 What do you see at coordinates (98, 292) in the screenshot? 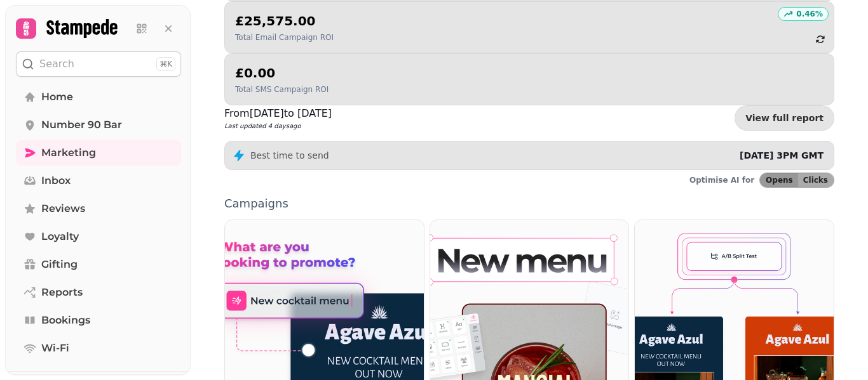
I see `a: Reports` at bounding box center [98, 292].